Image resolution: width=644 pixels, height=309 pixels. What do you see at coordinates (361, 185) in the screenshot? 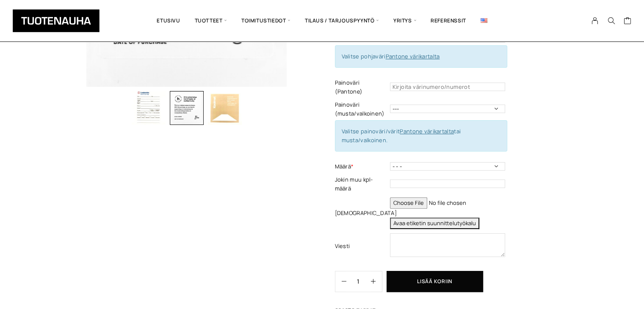
I see `label: Jokin muu kpl-määrä` at bounding box center [361, 185].